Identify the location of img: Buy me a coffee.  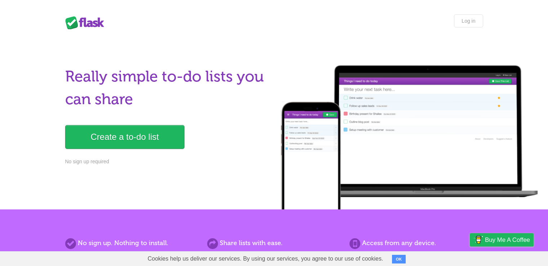
(478, 240).